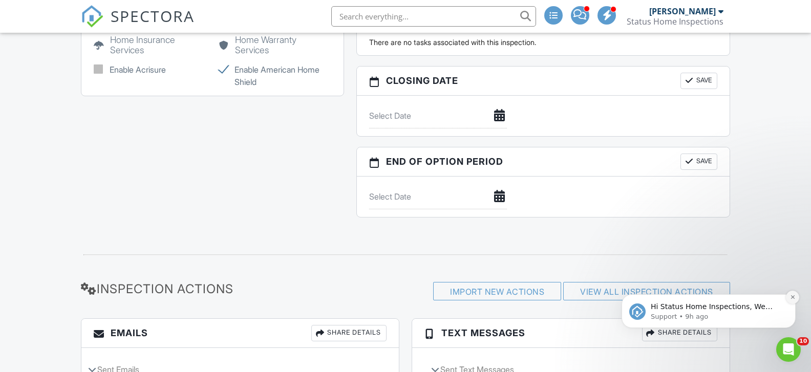 The height and width of the screenshot is (372, 811). I want to click on label: Enable American Home Shield, so click(275, 76).